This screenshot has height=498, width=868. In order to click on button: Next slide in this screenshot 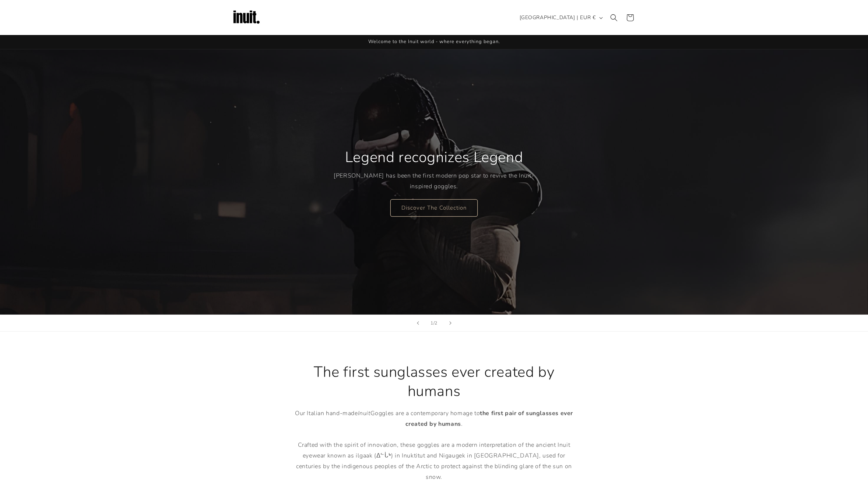, I will do `click(451, 323)`.